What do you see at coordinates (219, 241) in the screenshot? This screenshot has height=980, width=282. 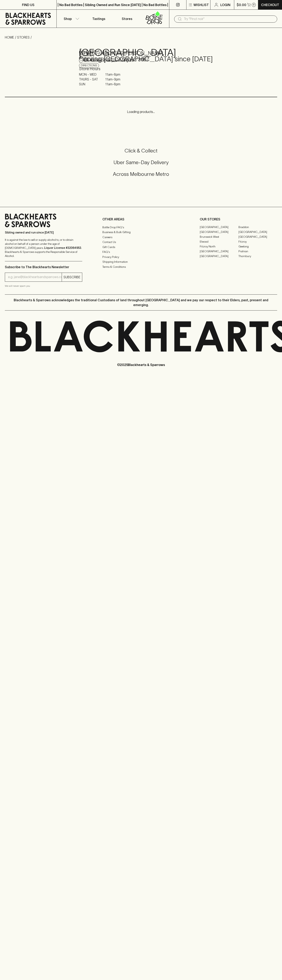 I see `a: Elwood` at bounding box center [219, 241].